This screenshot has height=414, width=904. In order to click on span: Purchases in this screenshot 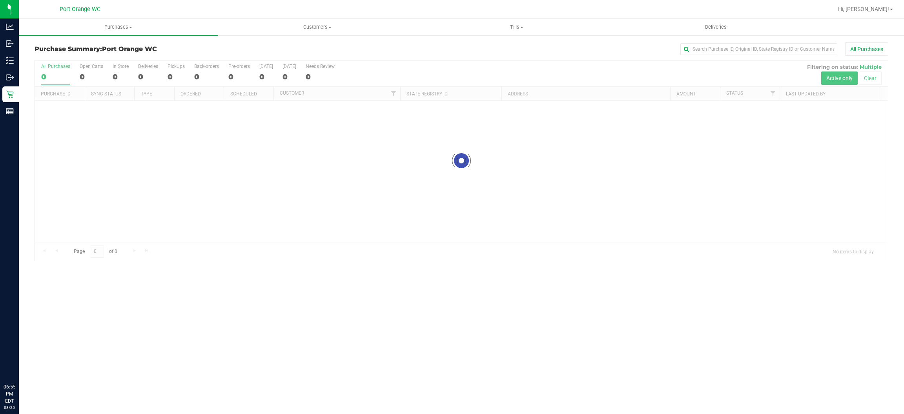, I will do `click(119, 27)`.